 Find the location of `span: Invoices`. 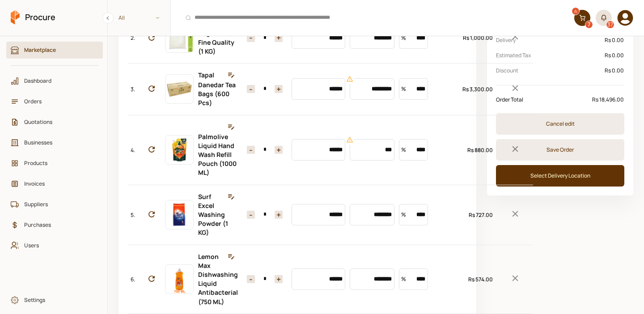

span: Invoices is located at coordinates (57, 183).